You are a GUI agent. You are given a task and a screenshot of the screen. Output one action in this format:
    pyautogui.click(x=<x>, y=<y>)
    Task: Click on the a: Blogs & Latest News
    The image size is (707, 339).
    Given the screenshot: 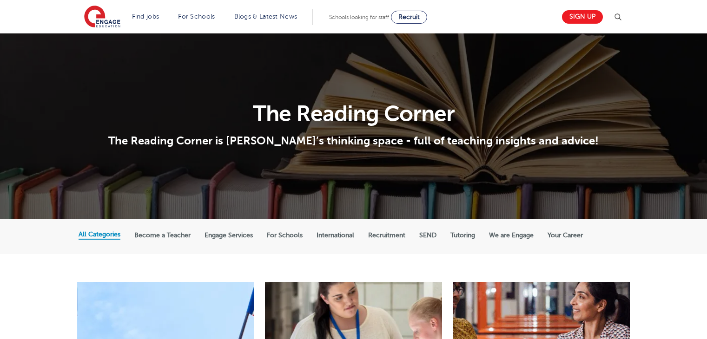 What is the action you would take?
    pyautogui.click(x=266, y=16)
    